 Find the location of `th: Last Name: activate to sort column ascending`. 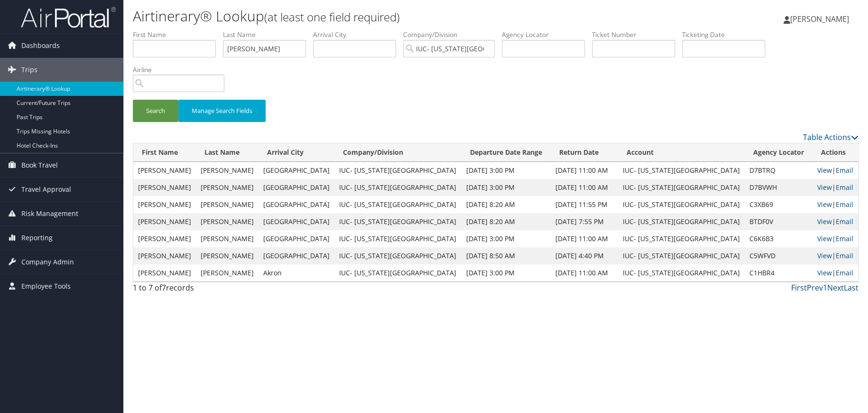

th: Last Name: activate to sort column ascending is located at coordinates (227, 153).